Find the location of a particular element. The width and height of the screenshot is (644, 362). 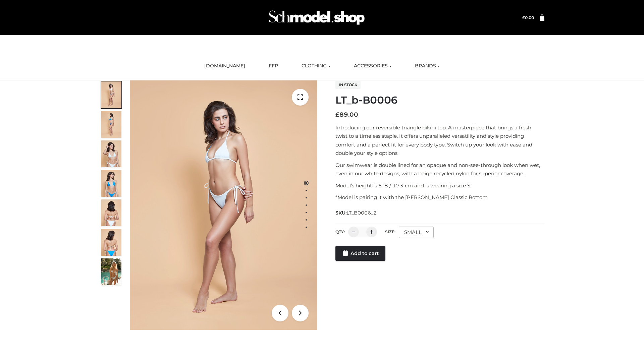

img: Arieltop_CloudNine_AzureSky2.jpg is located at coordinates (111, 271).